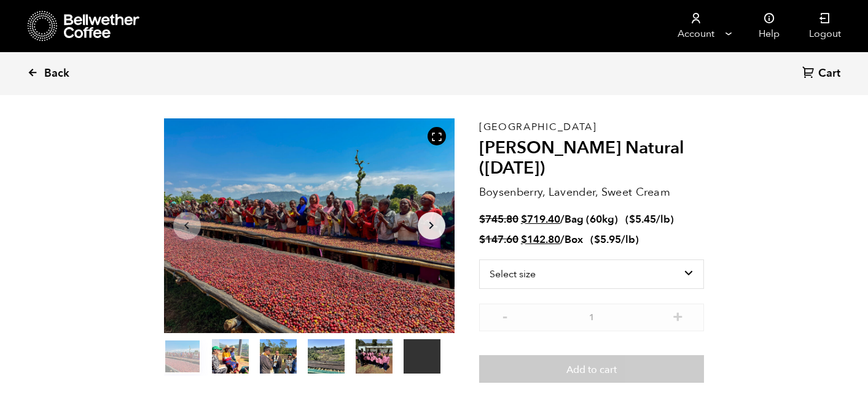 The width and height of the screenshot is (868, 403). Describe the element at coordinates (499, 219) in the screenshot. I see `bdi: 745.80` at that location.